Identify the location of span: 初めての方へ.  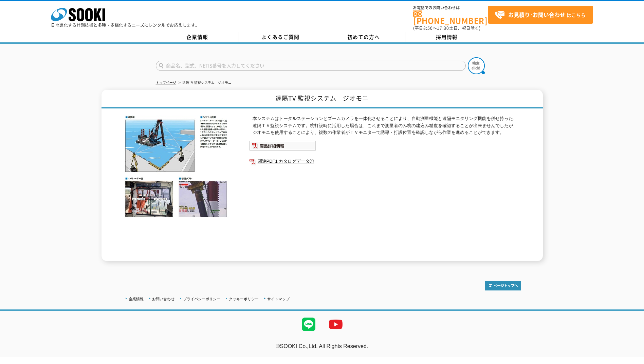
(364, 37).